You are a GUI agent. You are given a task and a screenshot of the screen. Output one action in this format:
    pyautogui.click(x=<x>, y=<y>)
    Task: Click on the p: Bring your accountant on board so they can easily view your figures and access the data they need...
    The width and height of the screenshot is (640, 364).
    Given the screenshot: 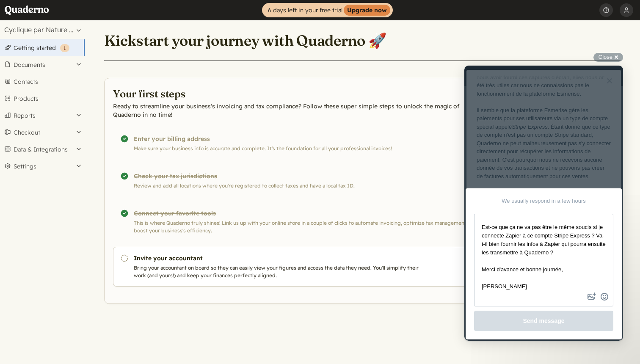 What is the action you would take?
    pyautogui.click(x=279, y=272)
    